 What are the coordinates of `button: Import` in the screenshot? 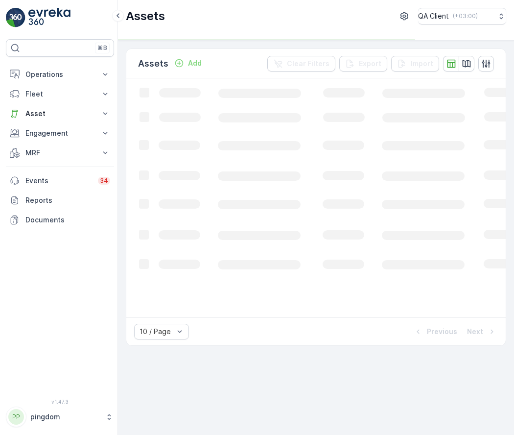 It's located at (415, 64).